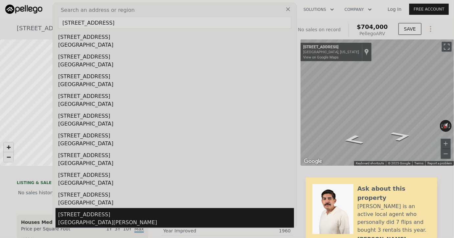  What do you see at coordinates (321, 57) in the screenshot?
I see `a: View on Google Maps` at bounding box center [321, 57].